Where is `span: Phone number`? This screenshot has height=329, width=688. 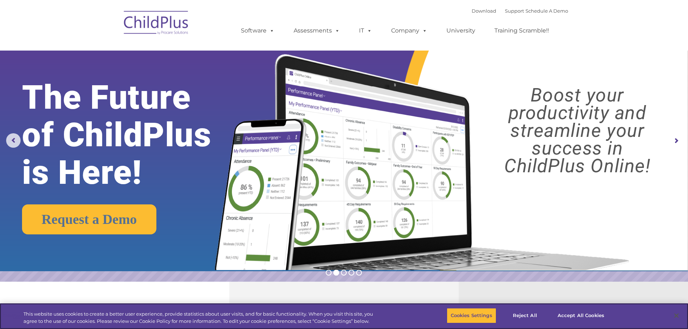
span: Phone number is located at coordinates (116, 80).